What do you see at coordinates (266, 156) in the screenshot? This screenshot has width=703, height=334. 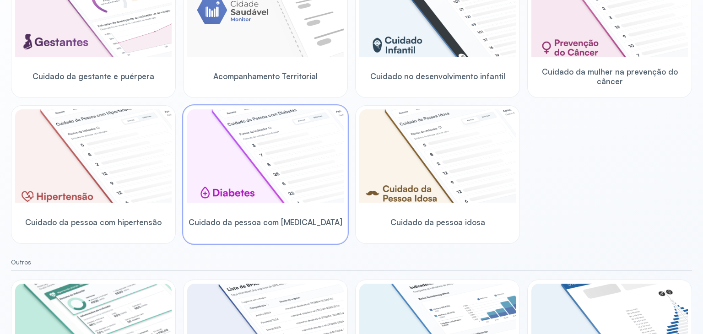 I see `img: diabetics.png` at bounding box center [266, 156].